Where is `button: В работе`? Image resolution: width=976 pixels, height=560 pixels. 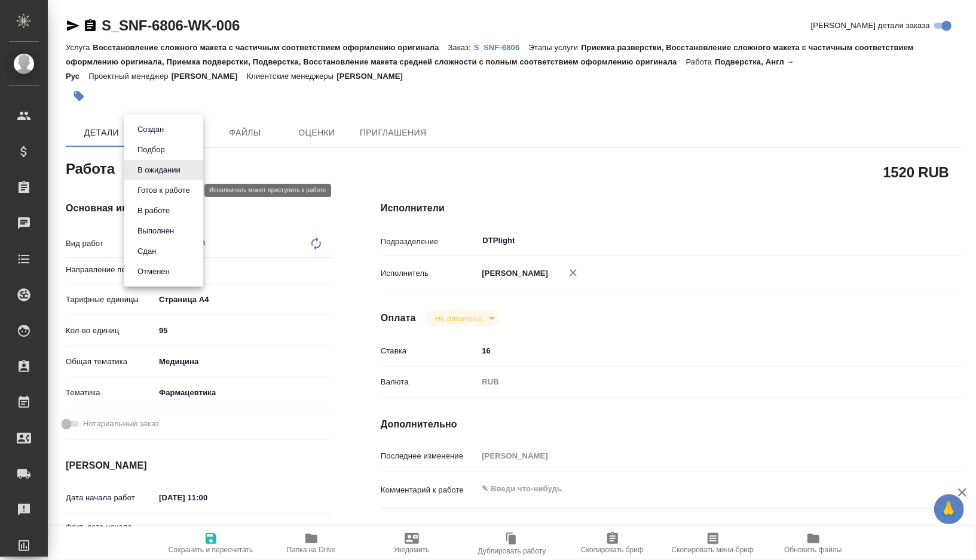
button: В работе is located at coordinates (153, 211).